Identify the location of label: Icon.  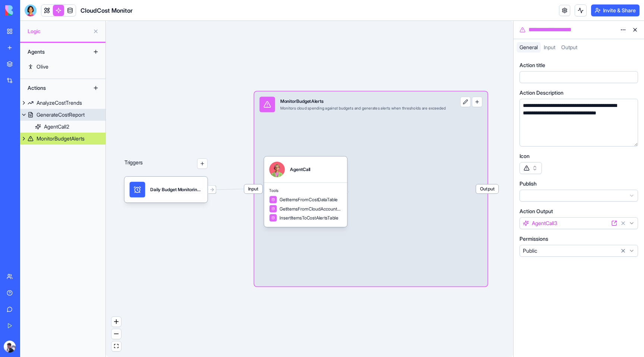
(525, 156).